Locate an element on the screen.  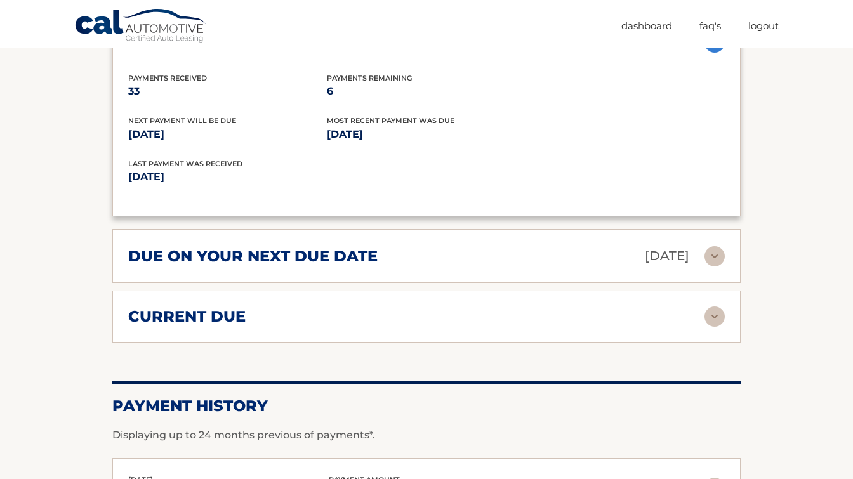
a: FAQ's is located at coordinates (710, 25).